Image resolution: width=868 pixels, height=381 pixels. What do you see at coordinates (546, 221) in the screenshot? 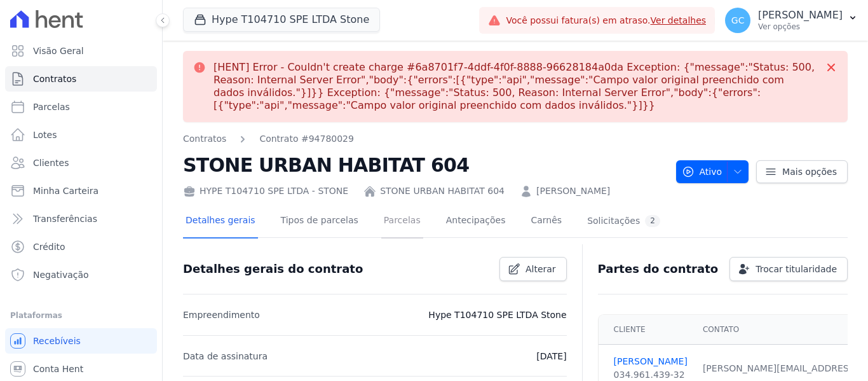
I see `a: Carnês` at bounding box center [546, 221].